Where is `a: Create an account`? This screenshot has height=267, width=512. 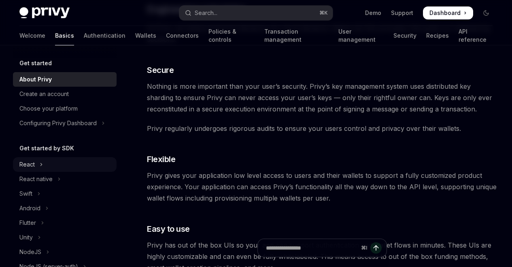 a: Create an account is located at coordinates (65, 94).